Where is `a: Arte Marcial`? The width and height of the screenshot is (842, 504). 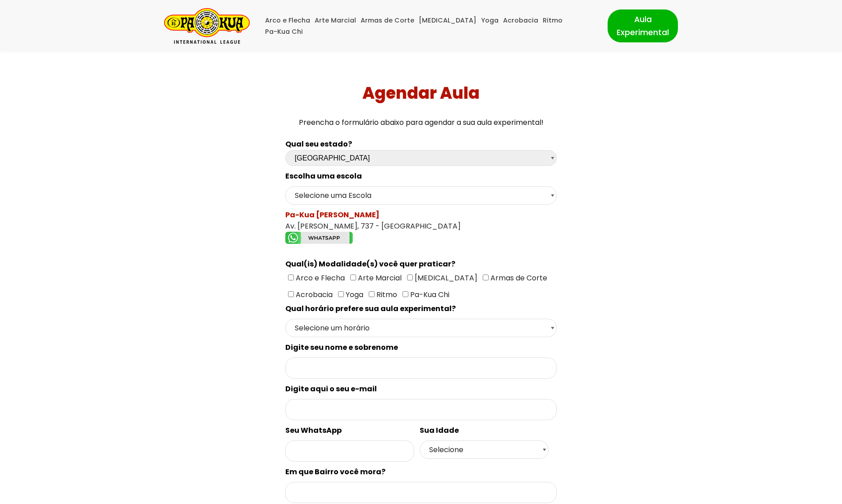 a: Arte Marcial is located at coordinates (336, 20).